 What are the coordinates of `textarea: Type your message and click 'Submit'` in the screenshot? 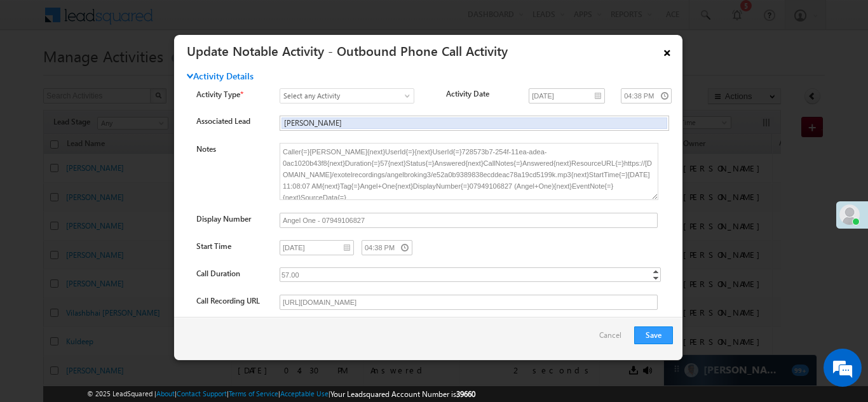 It's located at (124, 209).